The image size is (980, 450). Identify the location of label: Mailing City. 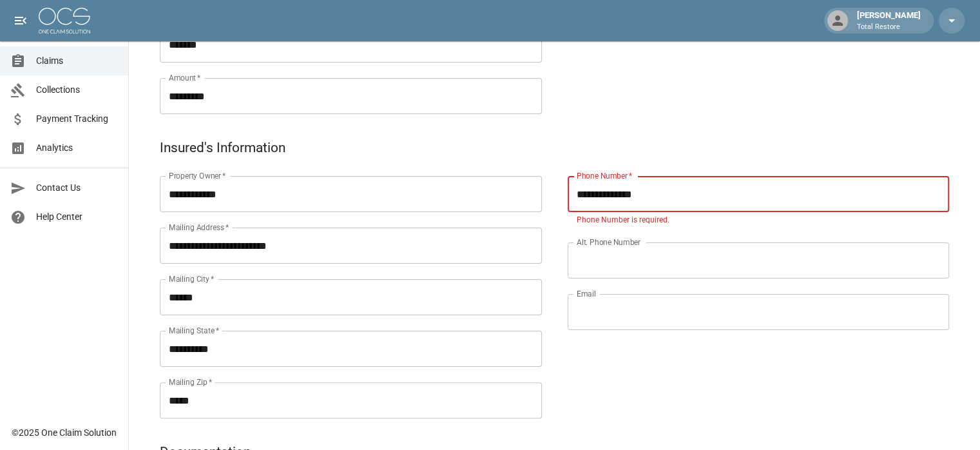
(192, 279).